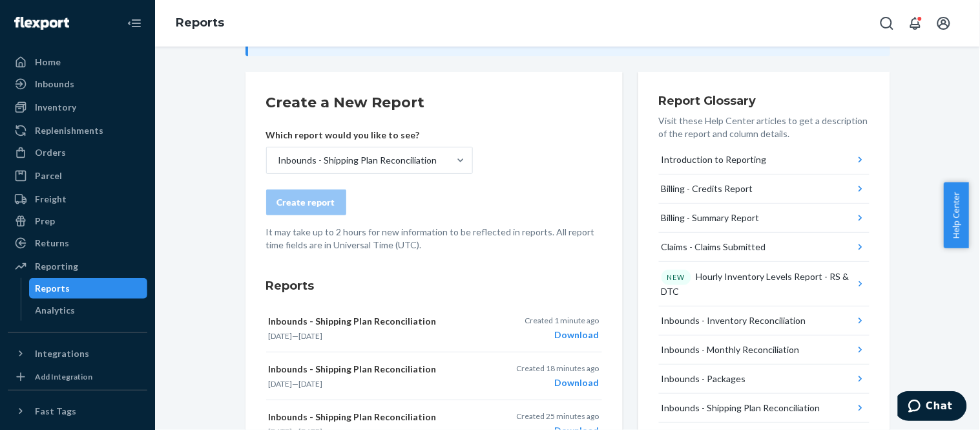 The image size is (980, 430). I want to click on a: Returns, so click(77, 243).